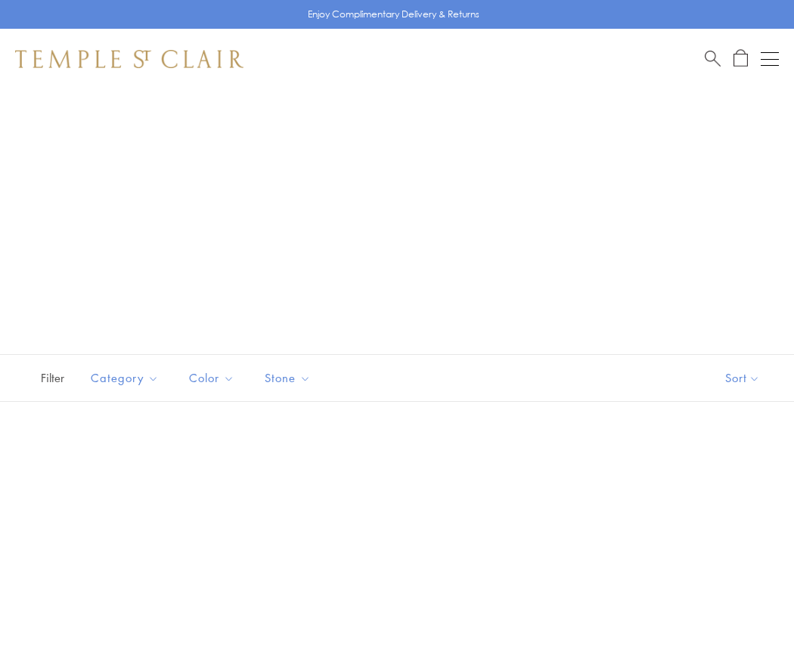  What do you see at coordinates (393, 15) in the screenshot?
I see `p: Enjoy Complimentary Delivery & Returns` at bounding box center [393, 15].